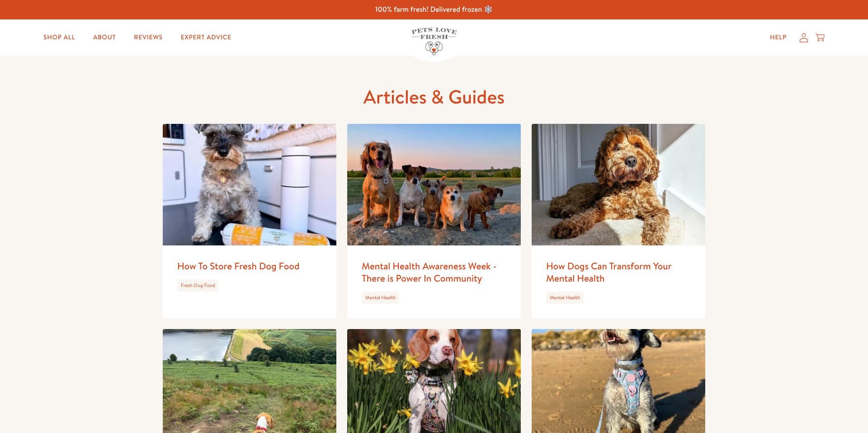  I want to click on img: How Dogs Can Transform Your Mental Health, so click(619, 185).